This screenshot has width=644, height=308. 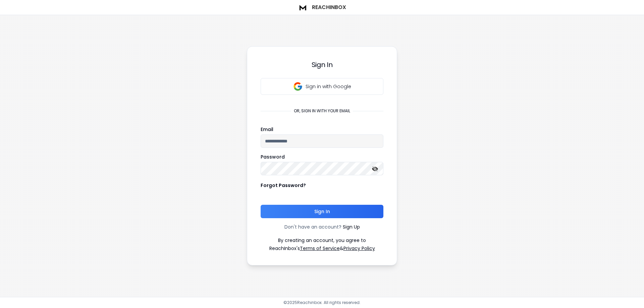 I want to click on p: Sign in with Google, so click(x=328, y=86).